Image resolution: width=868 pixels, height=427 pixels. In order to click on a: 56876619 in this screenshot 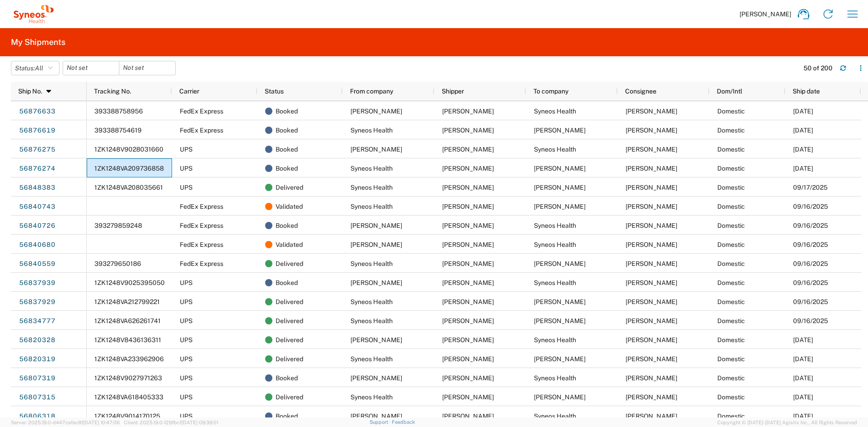, I will do `click(38, 131)`.